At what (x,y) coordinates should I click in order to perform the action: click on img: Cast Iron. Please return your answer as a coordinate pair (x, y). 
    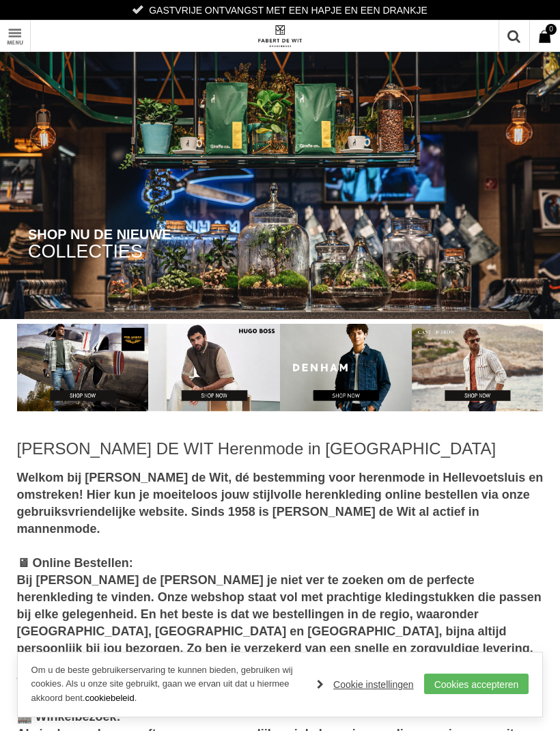
    Looking at the image, I should click on (478, 367).